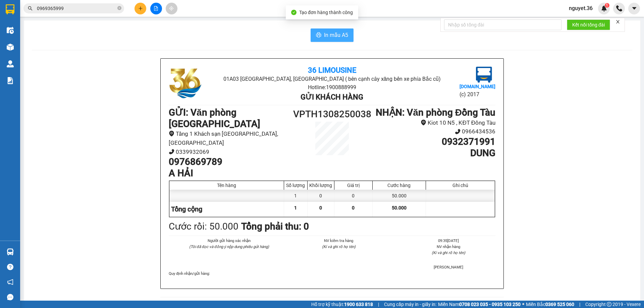 Image resolution: width=644 pixels, height=308 pixels. What do you see at coordinates (434, 153) in the screenshot?
I see `h1: DUNG` at bounding box center [434, 153].